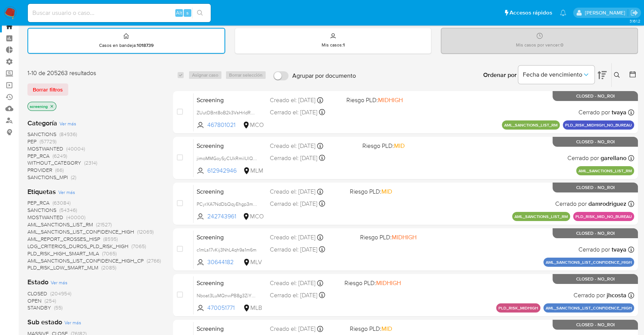  Describe the element at coordinates (635, 21) in the screenshot. I see `span: 3.161.2` at that location.